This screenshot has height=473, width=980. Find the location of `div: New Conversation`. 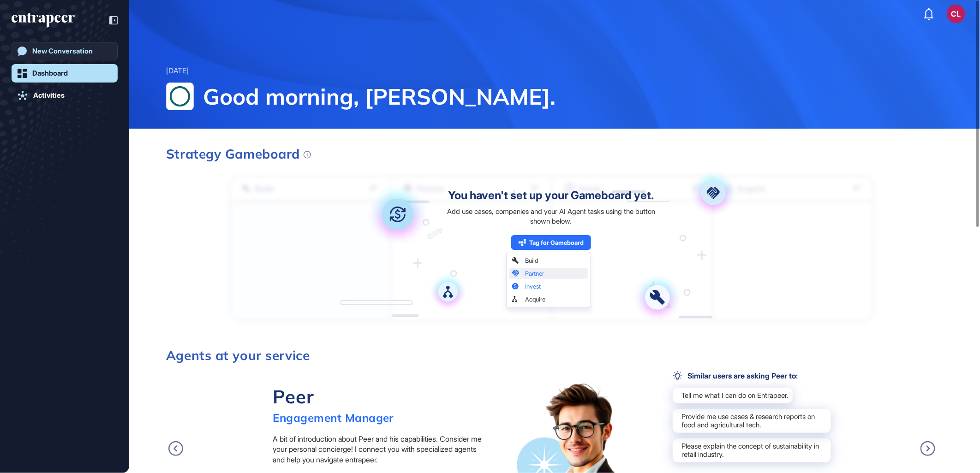

div: New Conversation is located at coordinates (63, 51).